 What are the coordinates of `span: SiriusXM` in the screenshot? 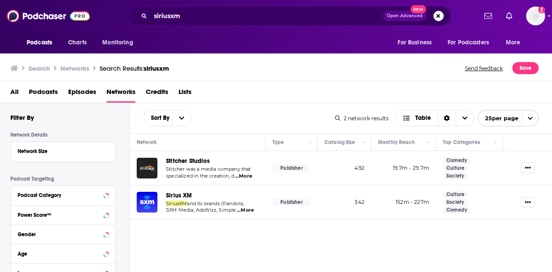 It's located at (176, 204).